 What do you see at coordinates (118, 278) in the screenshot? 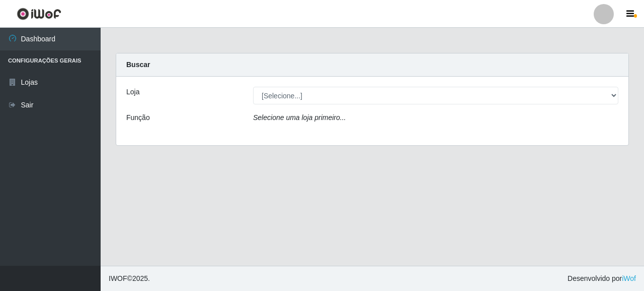
I see `span: IWOF` at bounding box center [118, 278].